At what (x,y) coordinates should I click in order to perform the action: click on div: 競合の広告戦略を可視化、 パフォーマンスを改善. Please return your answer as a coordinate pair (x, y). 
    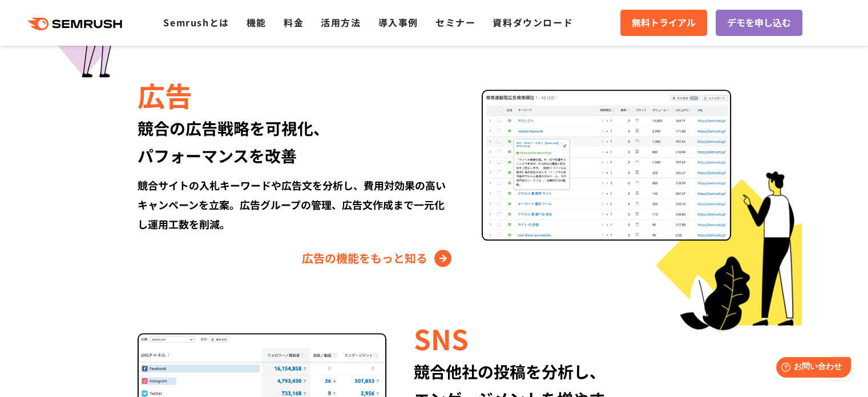
    Looking at the image, I should click on (295, 142).